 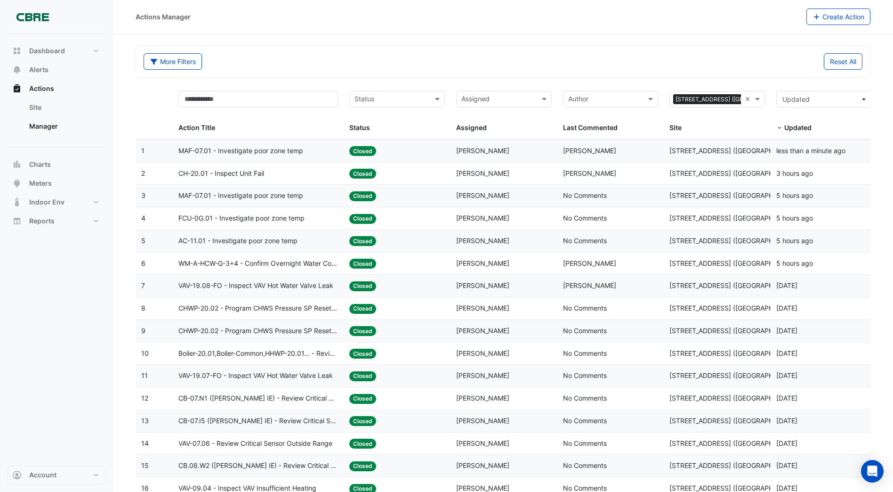 I want to click on span: 15, so click(x=145, y=465).